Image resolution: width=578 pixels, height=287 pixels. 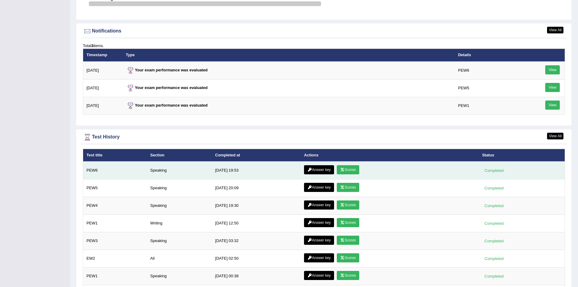 What do you see at coordinates (179, 258) in the screenshot?
I see `td: All` at bounding box center [179, 258].